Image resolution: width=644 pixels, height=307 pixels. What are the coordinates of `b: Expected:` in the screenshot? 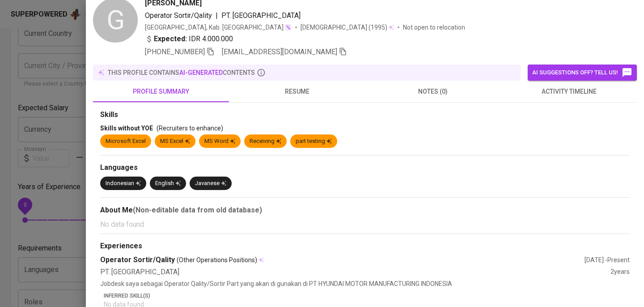 It's located at (171, 39).